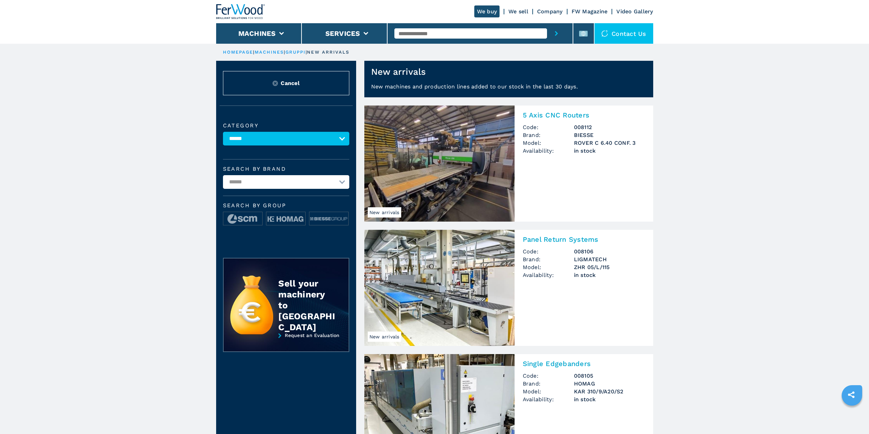 This screenshot has height=434, width=869. I want to click on h2: 5 Axis CNC Routers, so click(584, 115).